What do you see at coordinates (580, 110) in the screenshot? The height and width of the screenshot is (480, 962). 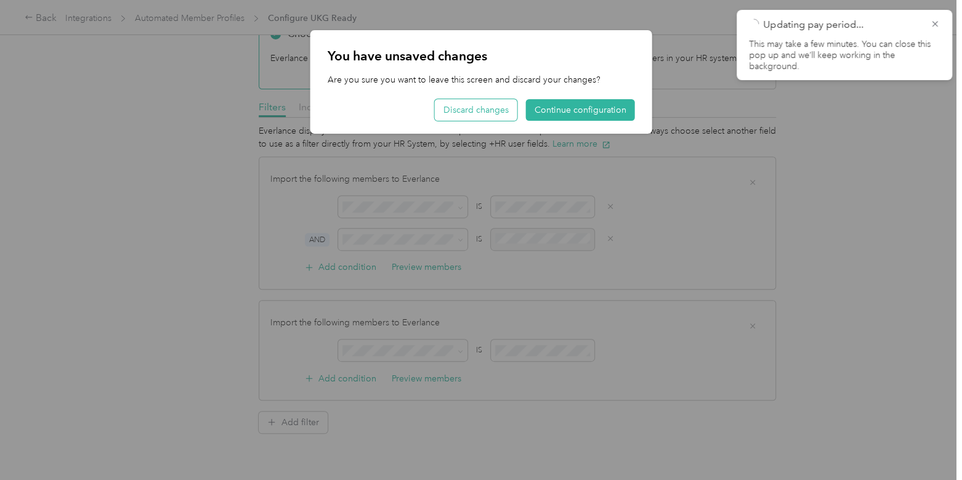 I see `button: Continue configuration` at bounding box center [580, 110].